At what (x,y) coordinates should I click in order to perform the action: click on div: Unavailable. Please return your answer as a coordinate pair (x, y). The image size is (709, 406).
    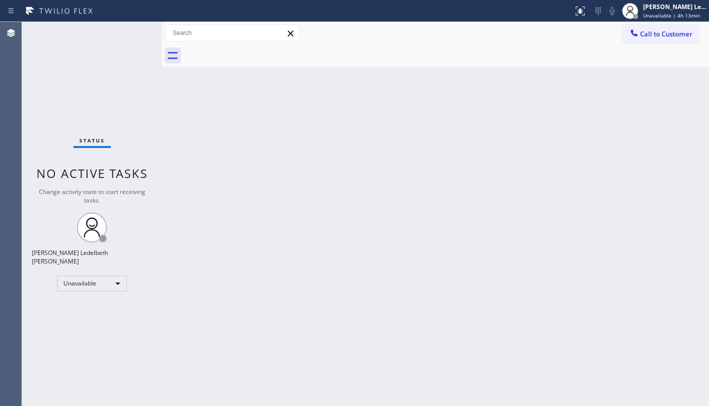
    Looking at the image, I should click on (92, 283).